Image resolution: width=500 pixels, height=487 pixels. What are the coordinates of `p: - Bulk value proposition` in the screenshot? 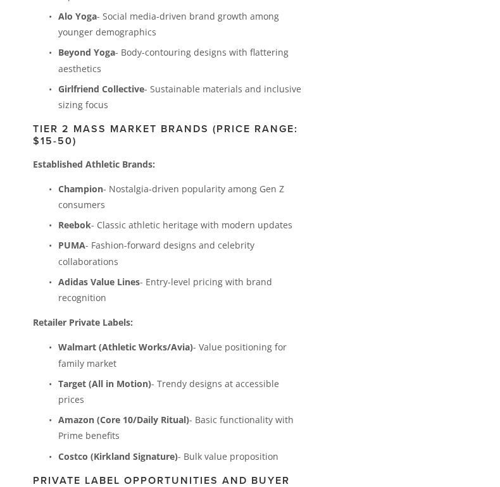 It's located at (182, 456).